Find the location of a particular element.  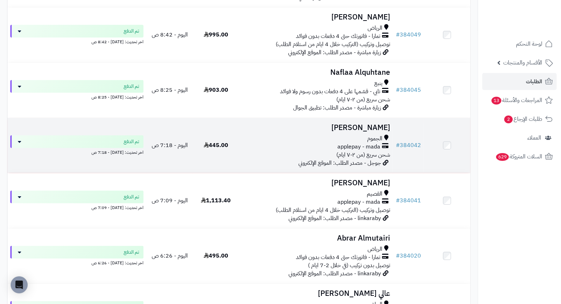

span: السلات المتروكة is located at coordinates (519, 157).